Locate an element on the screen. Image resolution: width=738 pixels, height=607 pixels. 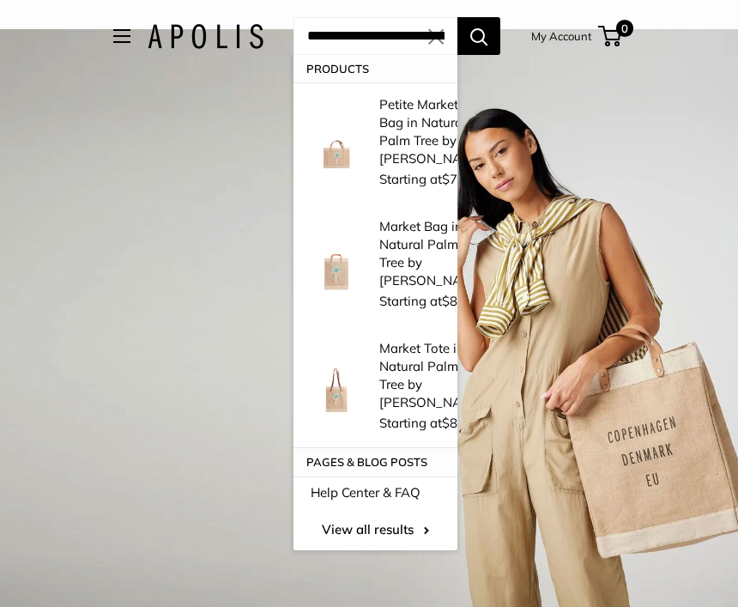
a: My Account is located at coordinates (561, 36).